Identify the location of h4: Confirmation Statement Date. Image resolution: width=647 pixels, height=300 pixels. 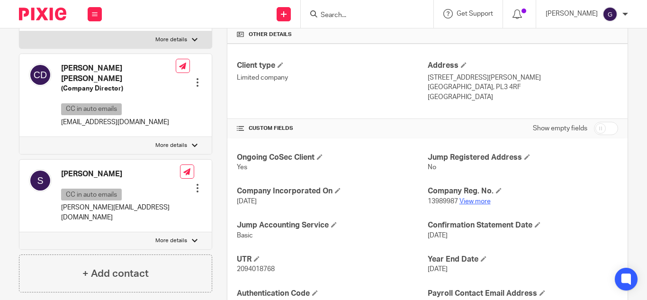
(523, 225).